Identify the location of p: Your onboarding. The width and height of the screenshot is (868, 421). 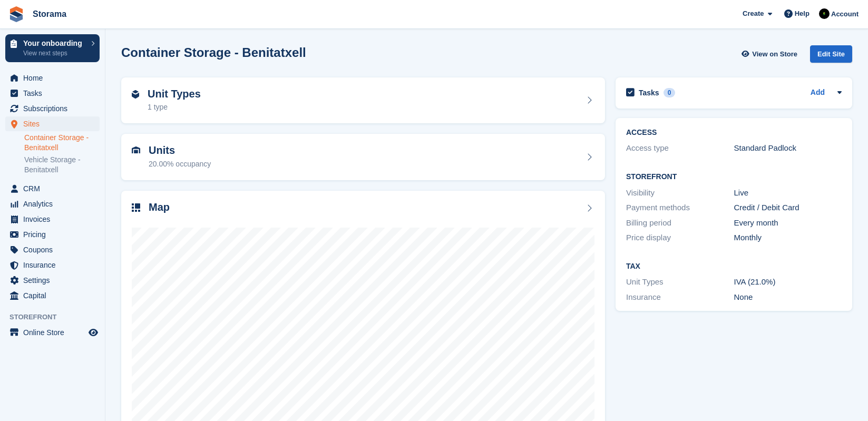
(54, 43).